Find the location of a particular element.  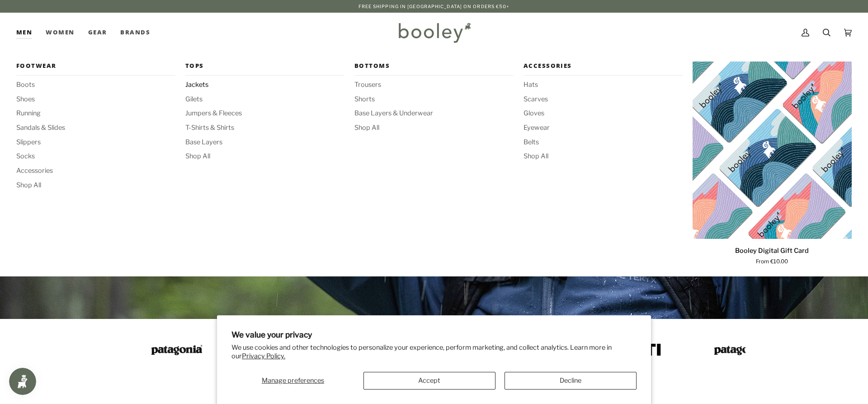

a: Bottoms is located at coordinates (434, 69).